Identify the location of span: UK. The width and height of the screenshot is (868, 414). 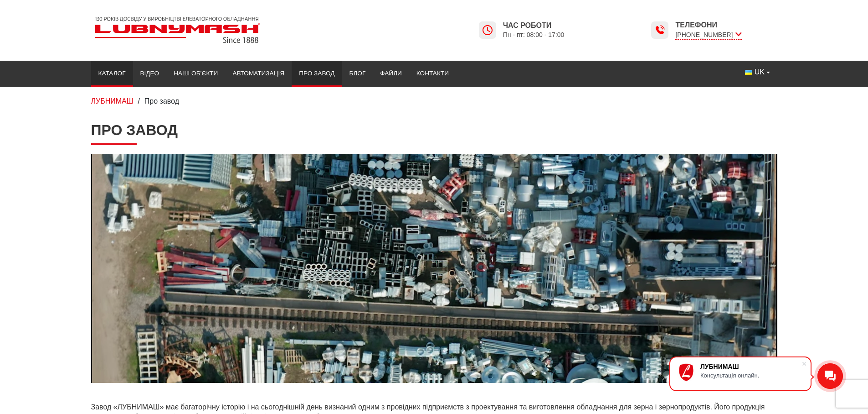
(760, 72).